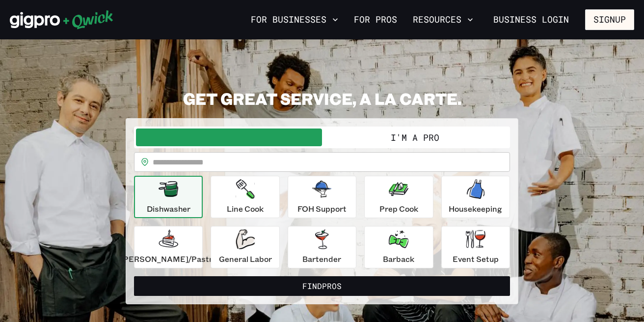 This screenshot has height=322, width=644. I want to click on button: For Businesses, so click(295, 20).